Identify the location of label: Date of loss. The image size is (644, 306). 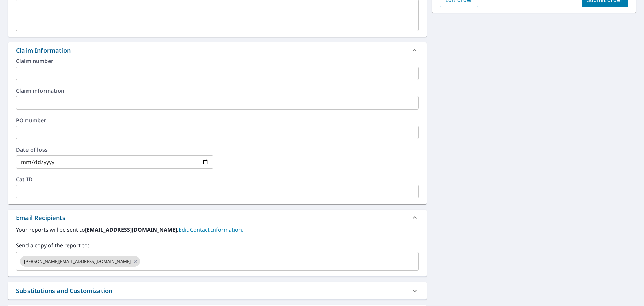
(115, 150).